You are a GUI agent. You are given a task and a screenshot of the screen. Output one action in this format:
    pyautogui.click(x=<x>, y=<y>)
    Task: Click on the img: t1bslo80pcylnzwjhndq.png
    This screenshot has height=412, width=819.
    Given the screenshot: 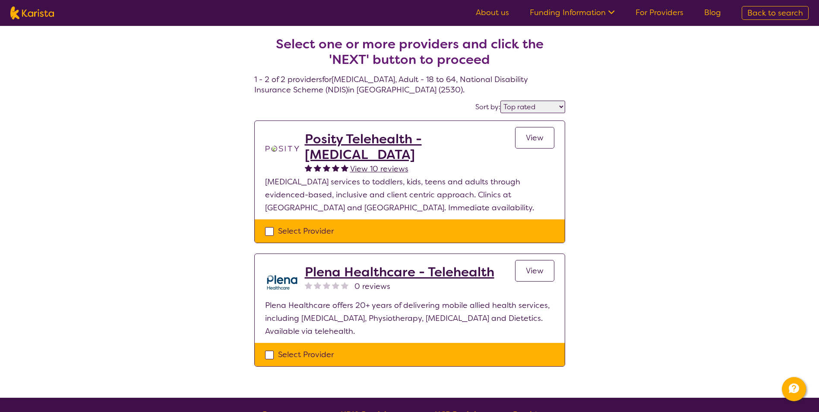 What is the action you would take?
    pyautogui.click(x=282, y=148)
    